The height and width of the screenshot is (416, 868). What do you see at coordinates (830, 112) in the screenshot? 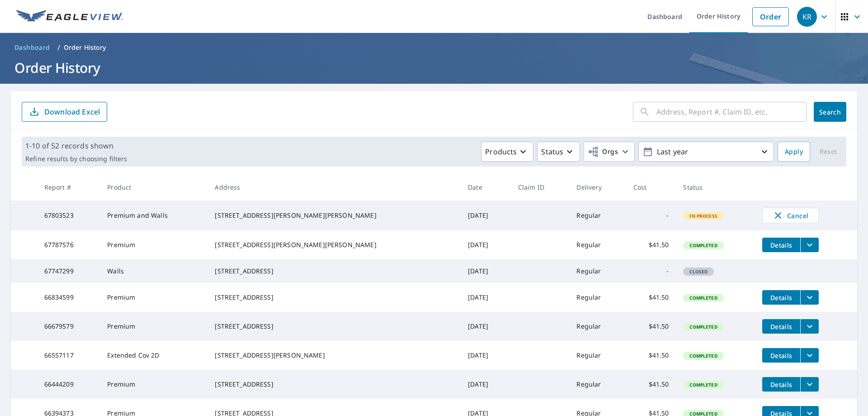
I see `button: Search` at bounding box center [830, 112].